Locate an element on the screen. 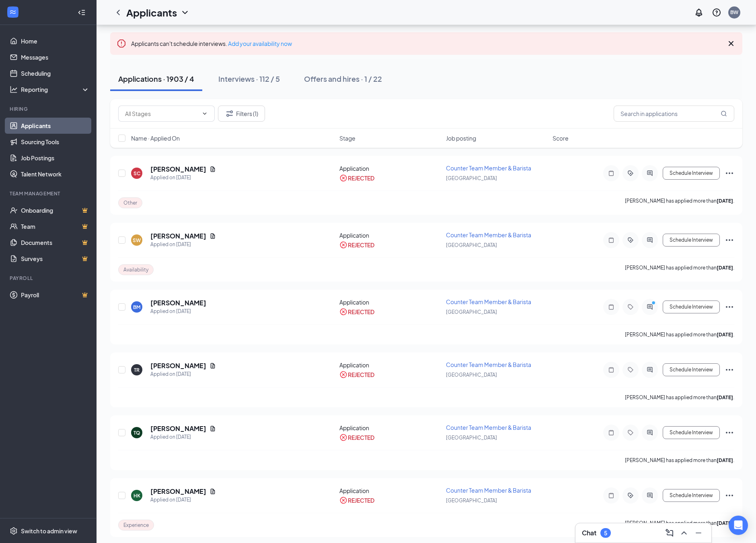  button: ChevronUp is located at coordinates (685, 533).